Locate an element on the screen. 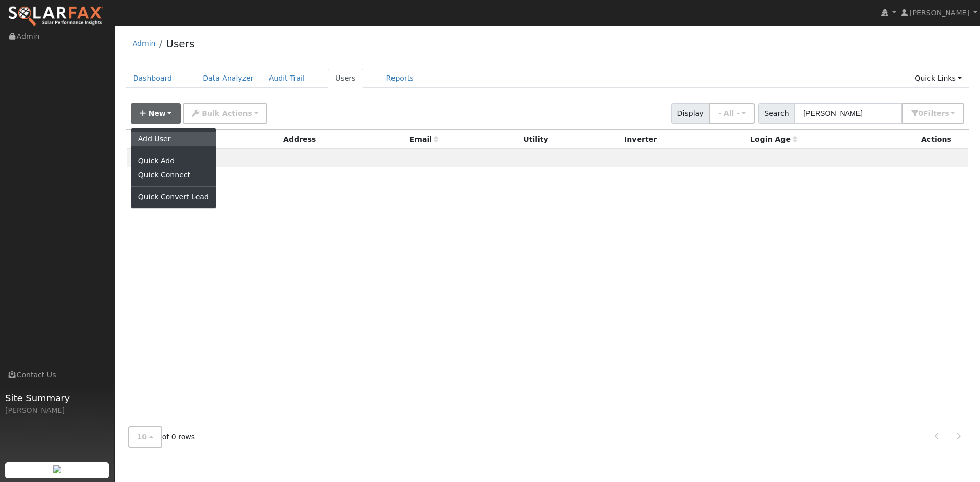 The image size is (980, 482). img: SolarFax is located at coordinates (56, 17).